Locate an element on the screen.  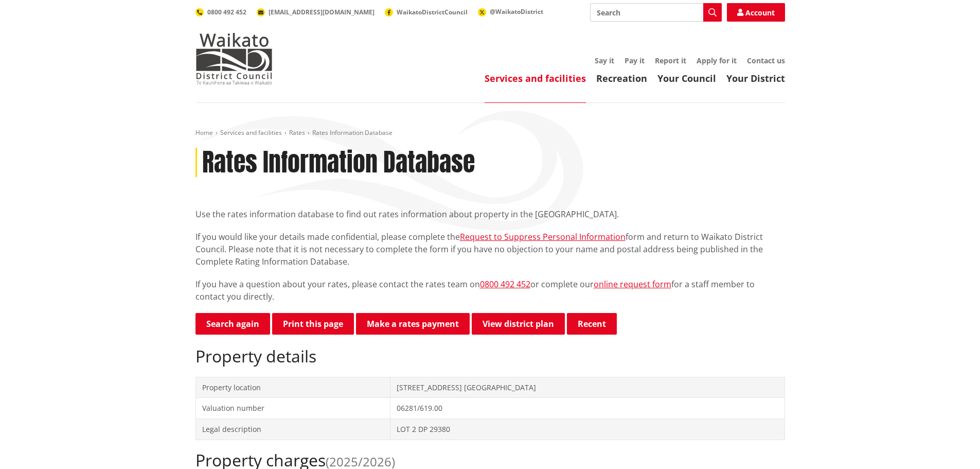
button: Print this page is located at coordinates (313, 324).